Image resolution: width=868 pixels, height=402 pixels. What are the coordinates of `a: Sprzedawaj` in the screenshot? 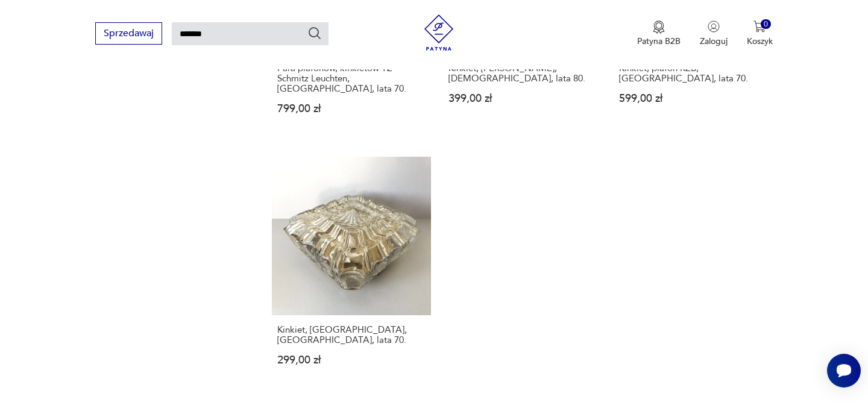 It's located at (128, 34).